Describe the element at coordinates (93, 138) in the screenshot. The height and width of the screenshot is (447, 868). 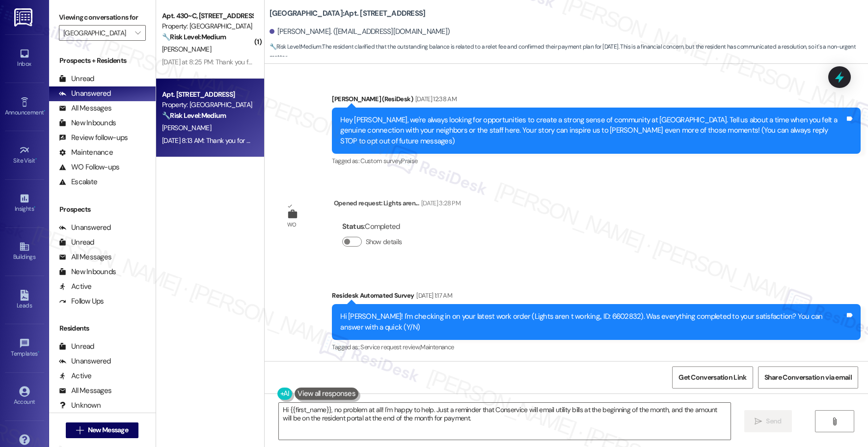
I see `div: Review follow-ups` at that location.